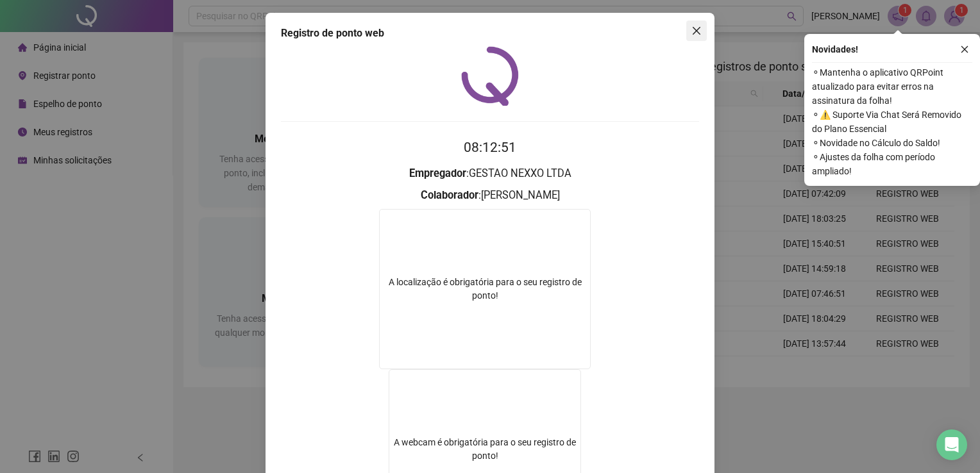 This screenshot has width=980, height=473. Describe the element at coordinates (437, 173) in the screenshot. I see `strong: Empregador` at that location.